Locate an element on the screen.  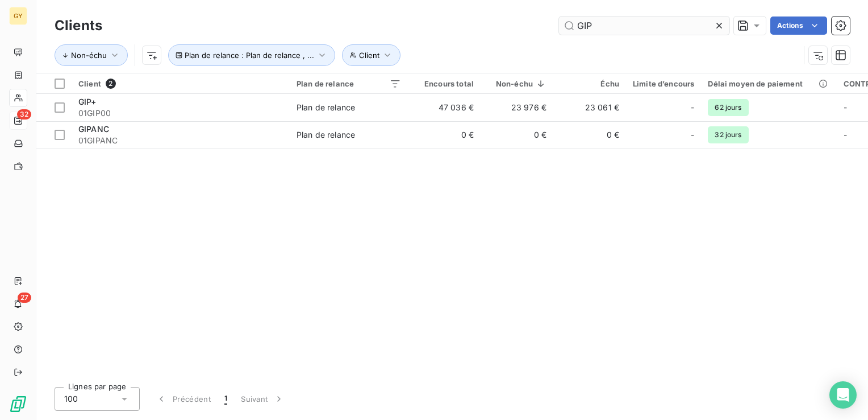
div: Limite d’encours is located at coordinates (663, 83).